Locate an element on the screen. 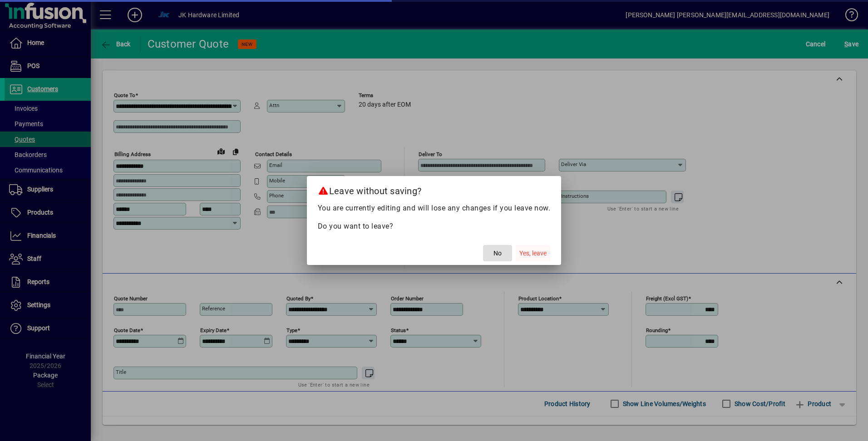 The width and height of the screenshot is (868, 441). span: Yes, leave is located at coordinates (533, 254).